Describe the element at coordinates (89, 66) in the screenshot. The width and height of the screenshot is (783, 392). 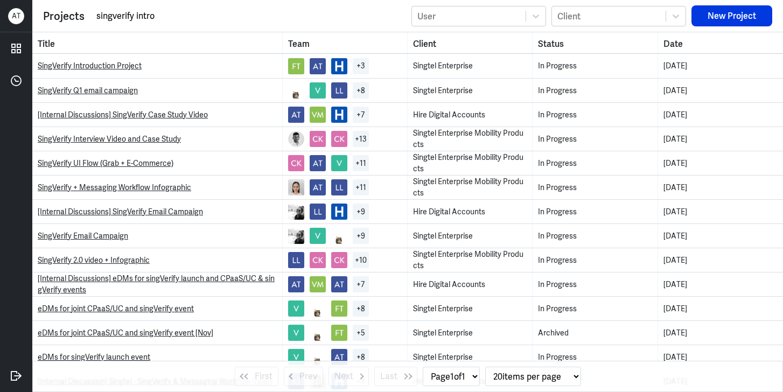
I see `a: SingVerify Introduction Project` at that location.